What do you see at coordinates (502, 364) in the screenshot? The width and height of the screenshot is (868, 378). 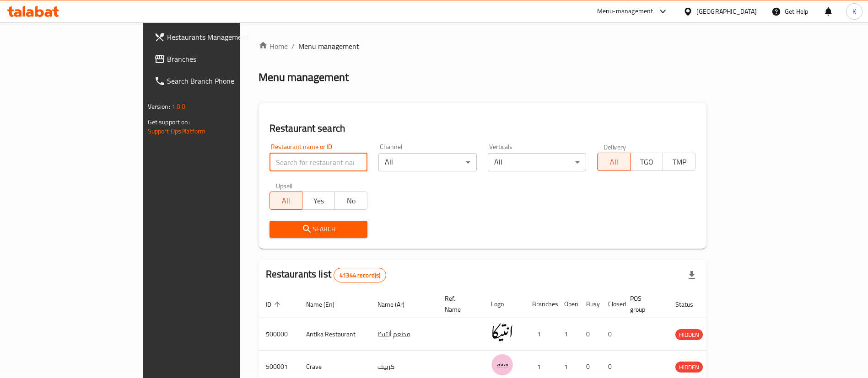 I see `img: Crave` at bounding box center [502, 364].